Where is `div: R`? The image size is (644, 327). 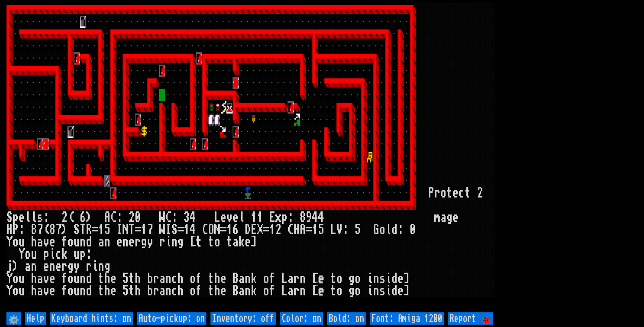
div: R is located at coordinates (89, 230).